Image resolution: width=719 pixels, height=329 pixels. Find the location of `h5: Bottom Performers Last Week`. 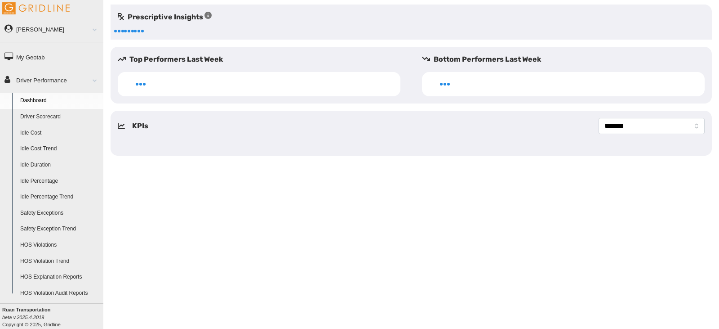

h5: Bottom Performers Last Week is located at coordinates (567, 59).